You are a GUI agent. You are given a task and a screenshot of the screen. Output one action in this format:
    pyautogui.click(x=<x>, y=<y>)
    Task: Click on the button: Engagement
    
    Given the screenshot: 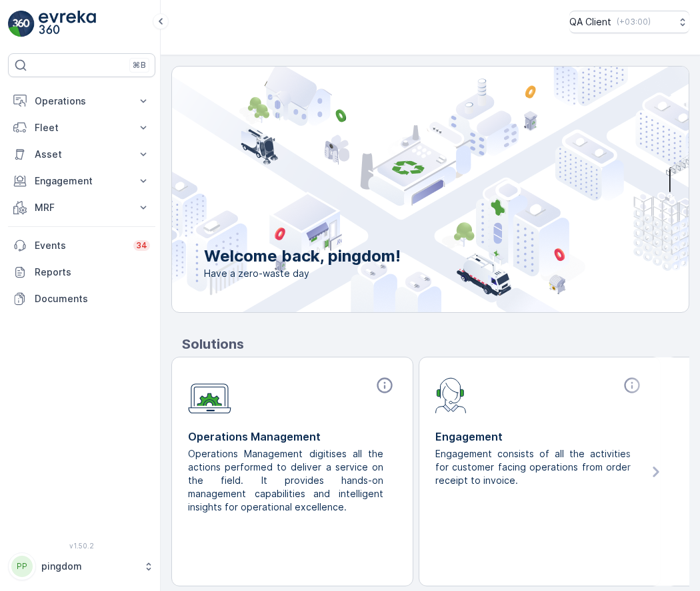 What is the action you would take?
    pyautogui.click(x=81, y=181)
    